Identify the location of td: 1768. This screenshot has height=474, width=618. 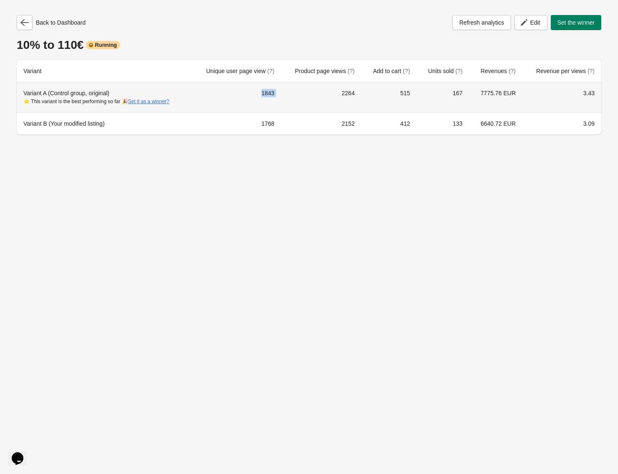
(236, 123).